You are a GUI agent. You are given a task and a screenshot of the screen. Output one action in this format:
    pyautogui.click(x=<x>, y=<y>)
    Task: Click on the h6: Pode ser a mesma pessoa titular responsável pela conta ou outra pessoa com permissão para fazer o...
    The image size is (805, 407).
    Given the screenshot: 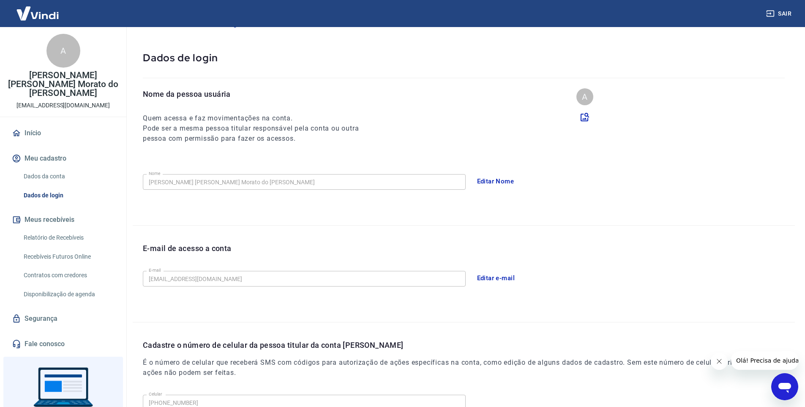 What is the action you would take?
    pyautogui.click(x=258, y=133)
    